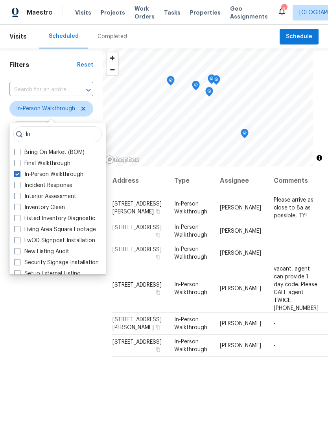  I want to click on span: Toggle attribution, so click(319, 158).